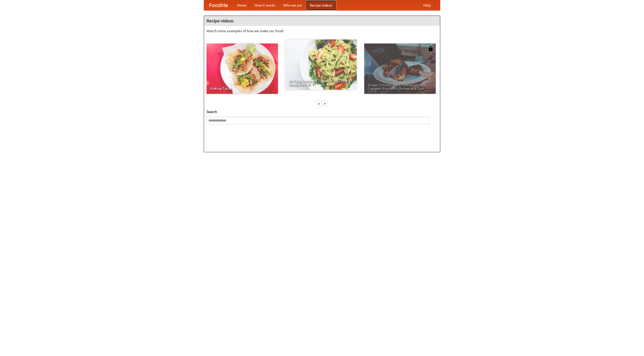 The image size is (644, 356). I want to click on span: Making Tacos, so click(242, 89).